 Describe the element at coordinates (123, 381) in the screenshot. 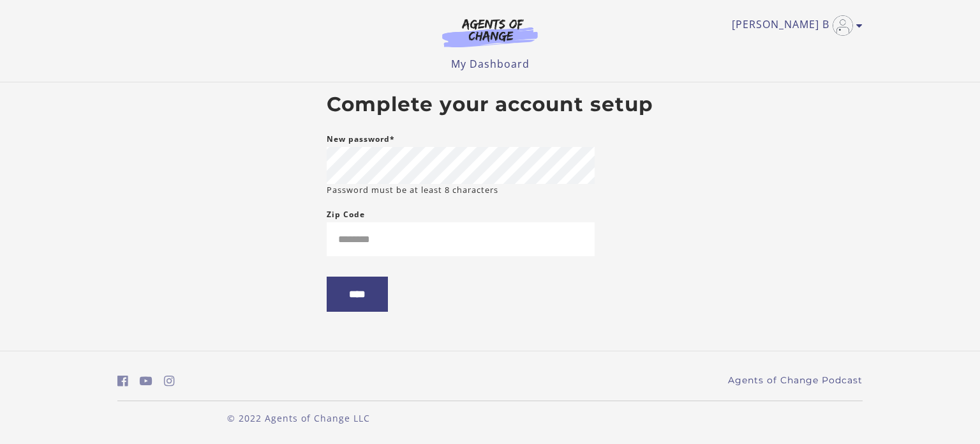

I see `a: https://www.facebook.com/groups/aswbtestprep (Open in a new window)` at that location.